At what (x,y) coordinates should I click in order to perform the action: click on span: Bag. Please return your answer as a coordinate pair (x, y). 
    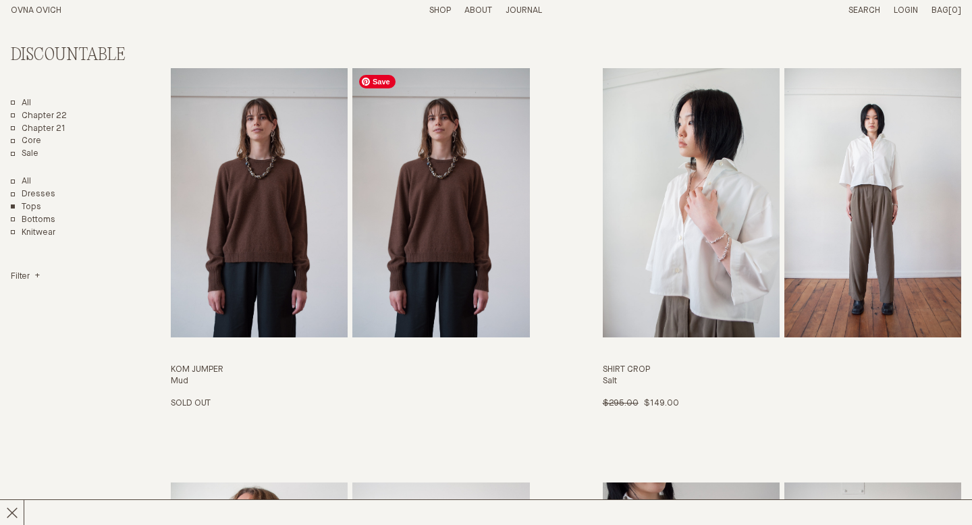
    Looking at the image, I should click on (939, 10).